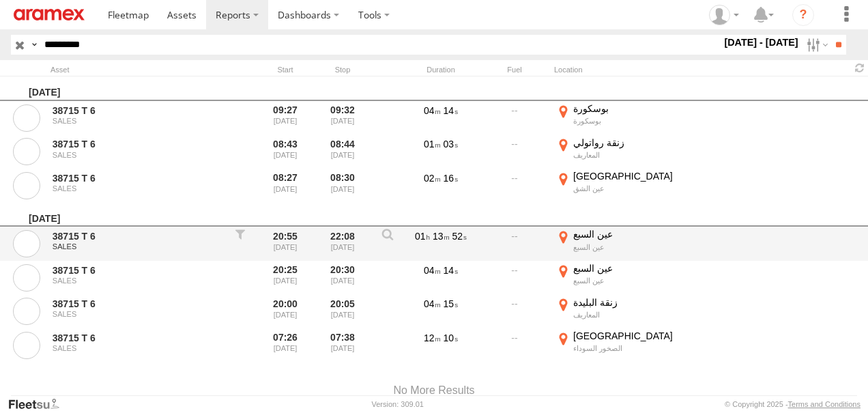 The width and height of the screenshot is (868, 411). Describe the element at coordinates (825, 404) in the screenshot. I see `a: Terms and Conditions` at that location.